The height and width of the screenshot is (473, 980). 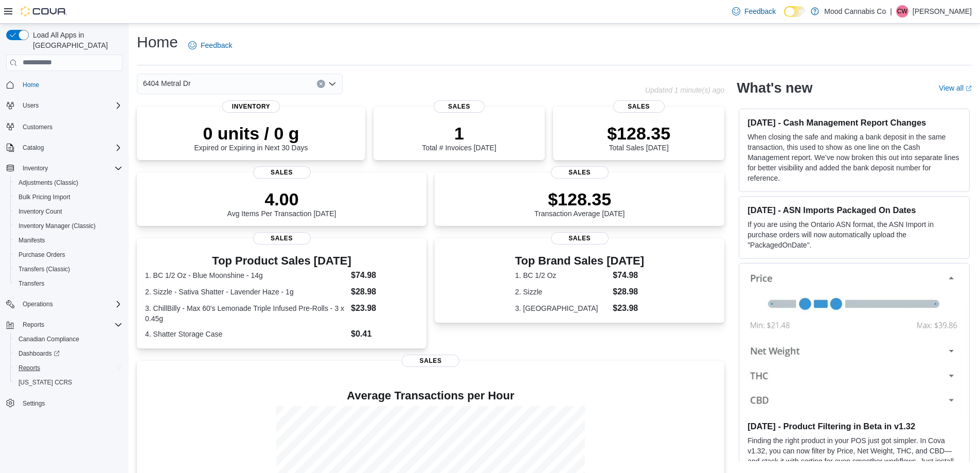 What do you see at coordinates (49, 339) in the screenshot?
I see `a: Canadian Compliance` at bounding box center [49, 339].